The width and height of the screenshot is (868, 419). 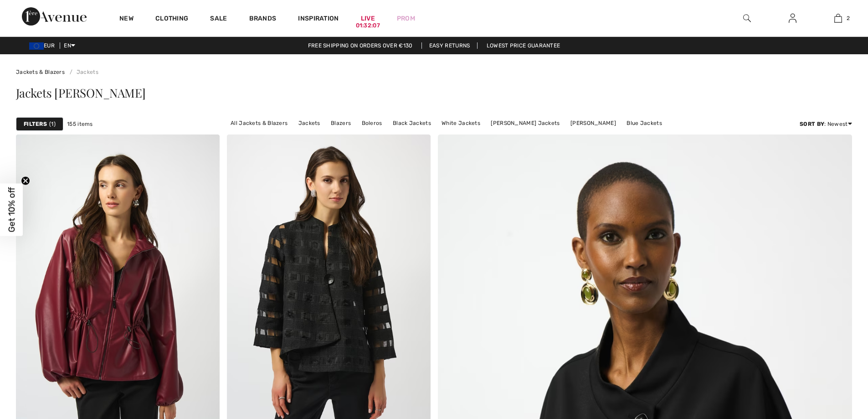 I want to click on a: All Jackets & Blazers, so click(x=259, y=123).